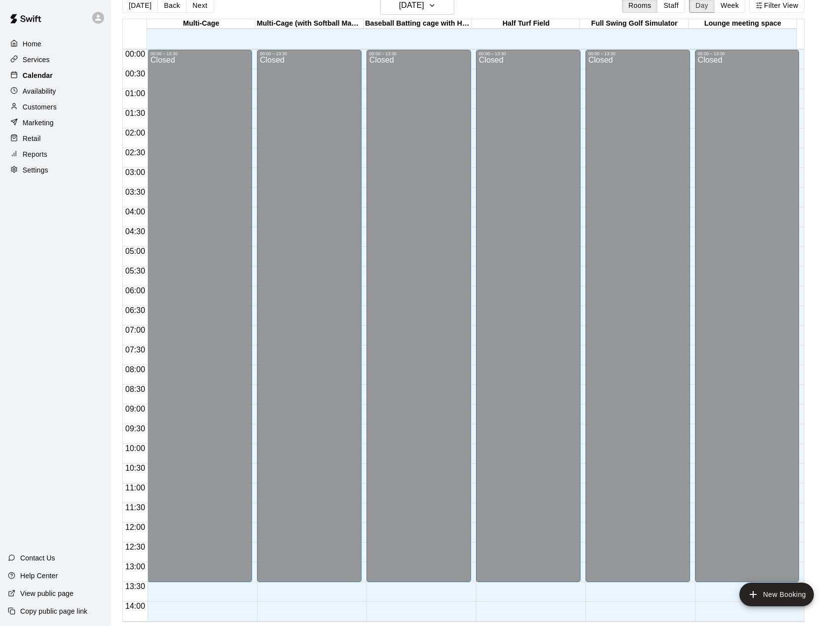 The image size is (840, 626). Describe the element at coordinates (135, 270) in the screenshot. I see `span: 05:30` at that location.